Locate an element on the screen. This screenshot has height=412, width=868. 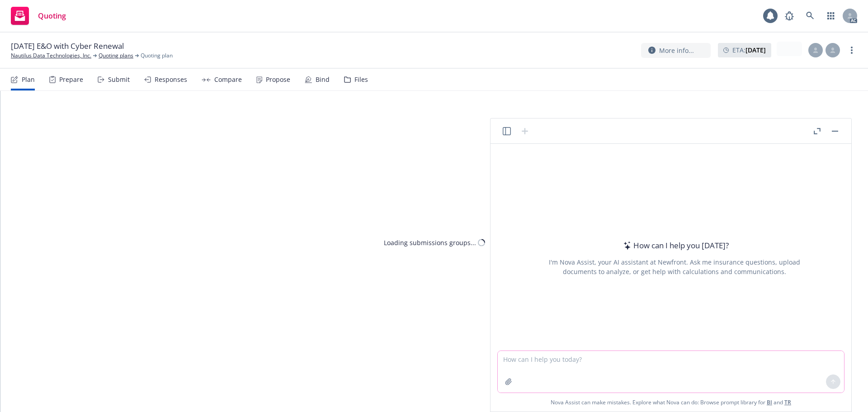
a: TR is located at coordinates (787, 401).